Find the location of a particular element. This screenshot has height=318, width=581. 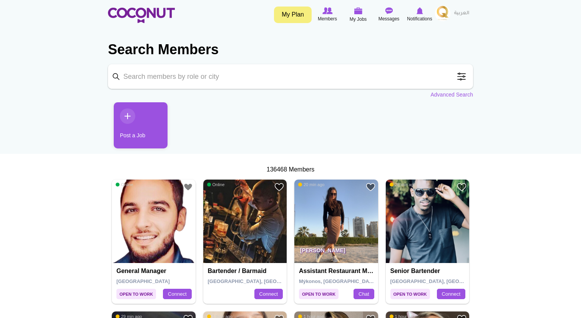

li: 1 / 1 is located at coordinates (135, 128).